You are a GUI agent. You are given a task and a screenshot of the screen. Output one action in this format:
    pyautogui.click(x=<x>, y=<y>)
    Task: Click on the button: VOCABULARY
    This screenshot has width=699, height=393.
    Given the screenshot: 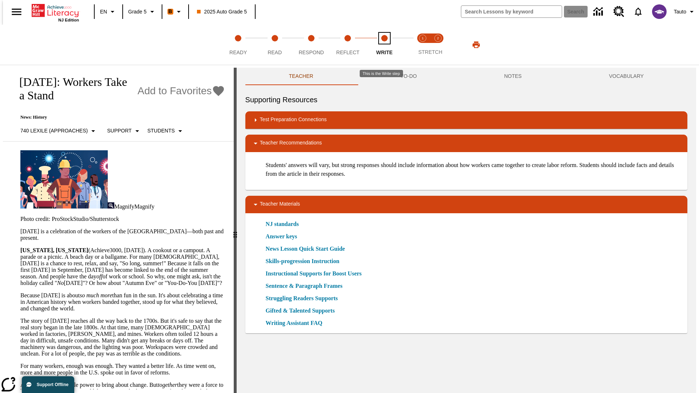 What is the action you would take?
    pyautogui.click(x=626, y=76)
    